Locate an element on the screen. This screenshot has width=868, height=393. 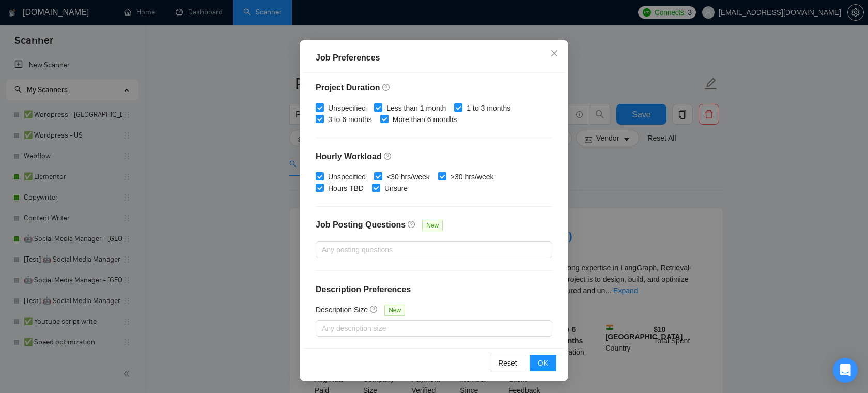
h4: Project Duration is located at coordinates (434, 88).